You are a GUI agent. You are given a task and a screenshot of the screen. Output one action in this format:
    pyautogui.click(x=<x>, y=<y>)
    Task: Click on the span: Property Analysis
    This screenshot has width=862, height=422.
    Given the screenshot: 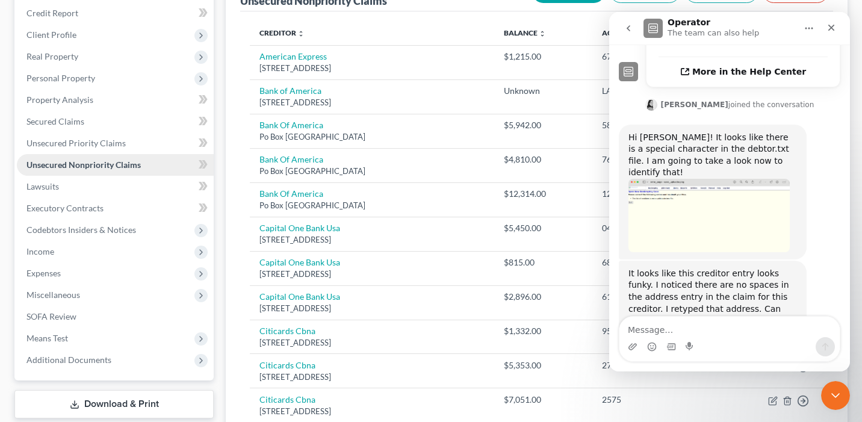 What is the action you would take?
    pyautogui.click(x=60, y=99)
    